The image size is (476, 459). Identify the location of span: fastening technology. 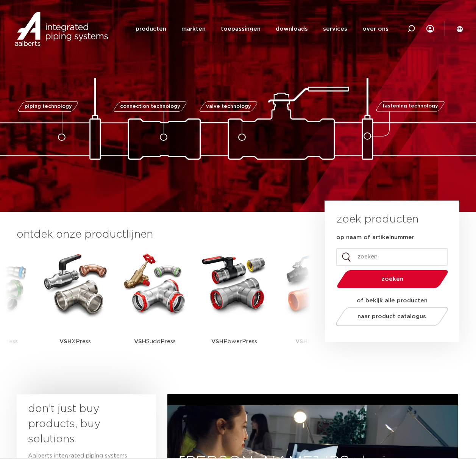
(410, 106).